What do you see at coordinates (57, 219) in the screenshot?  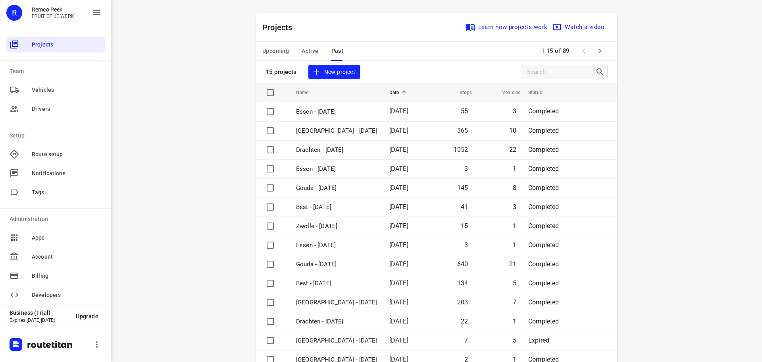 I see `p: Administration` at bounding box center [57, 219].